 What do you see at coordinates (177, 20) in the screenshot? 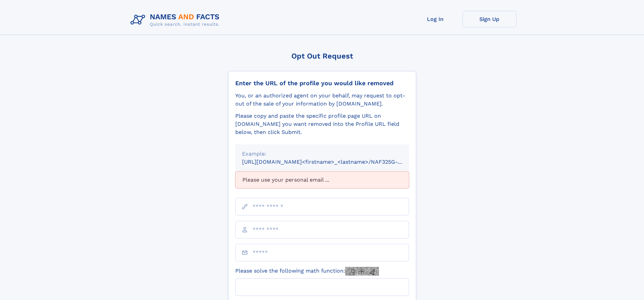
I see `img: Logo Names and Facts` at bounding box center [177, 20].